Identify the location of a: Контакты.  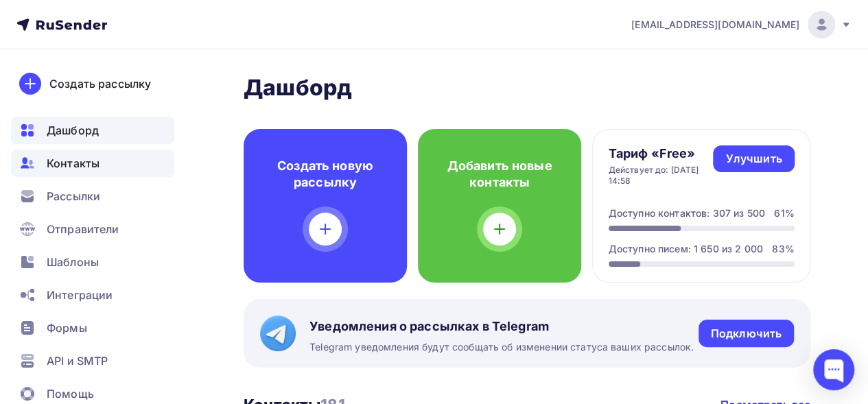
(93, 163).